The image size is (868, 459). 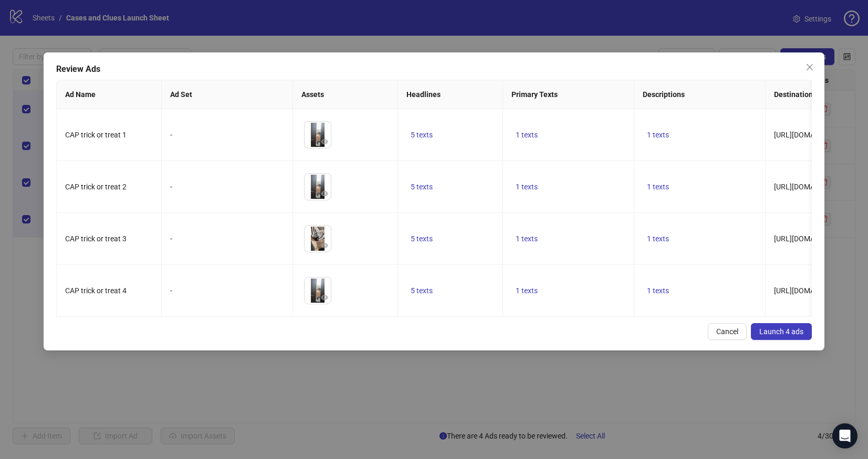 I want to click on button: Cancel, so click(x=727, y=331).